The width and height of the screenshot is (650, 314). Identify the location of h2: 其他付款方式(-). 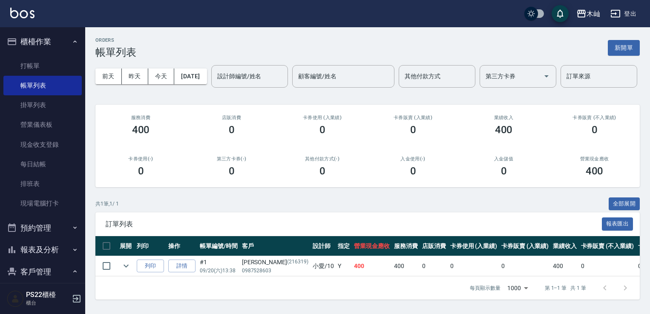
(322, 159).